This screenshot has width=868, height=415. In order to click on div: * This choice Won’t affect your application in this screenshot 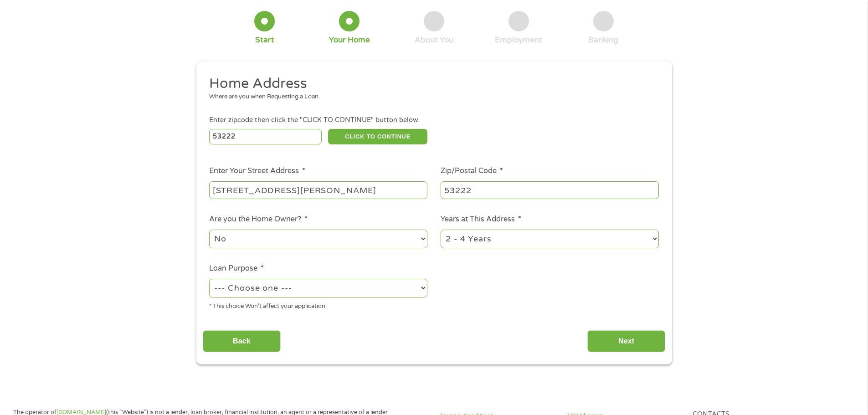, I will do `click(318, 305)`.